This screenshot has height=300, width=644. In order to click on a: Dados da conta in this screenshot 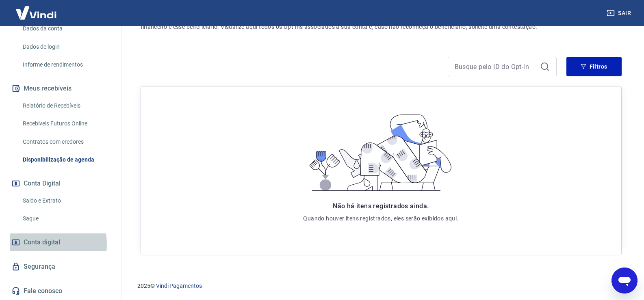, I will do `click(65, 29)`.